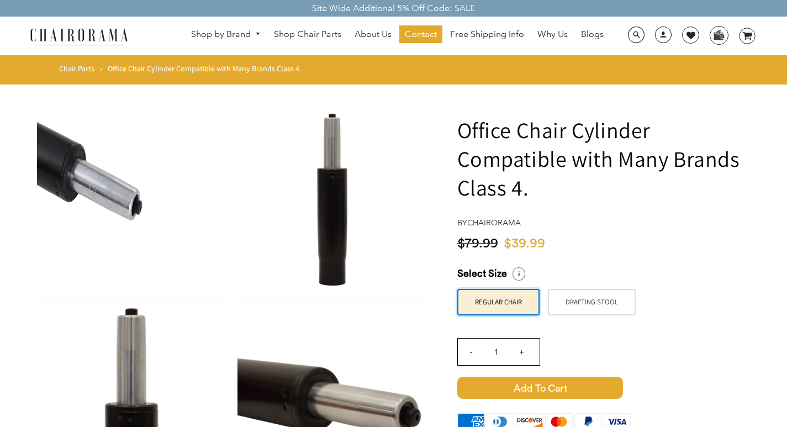 The image size is (787, 427). Describe the element at coordinates (421, 34) in the screenshot. I see `a: Contact` at that location.